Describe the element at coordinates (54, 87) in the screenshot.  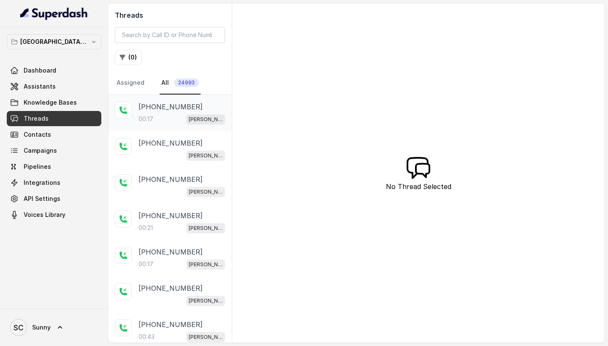
I see `a: Assistants` at that location.